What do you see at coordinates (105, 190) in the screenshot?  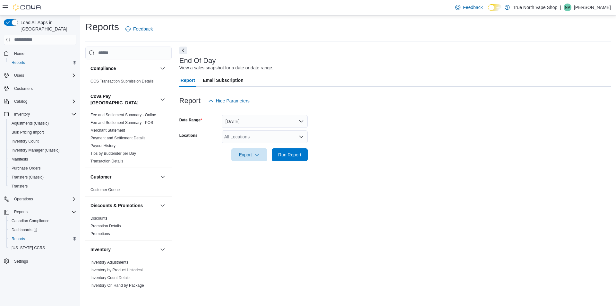 I see `a: Customer Queue` at bounding box center [105, 190].